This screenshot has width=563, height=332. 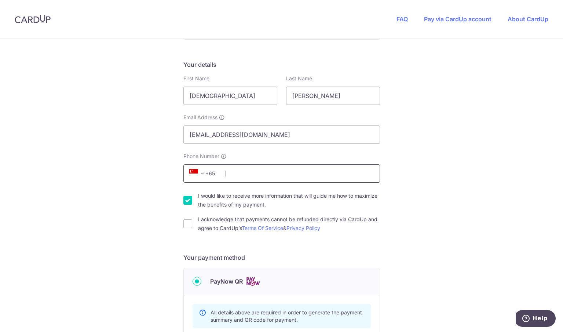 I want to click on div: PayNow QR Cards logo, so click(x=282, y=281).